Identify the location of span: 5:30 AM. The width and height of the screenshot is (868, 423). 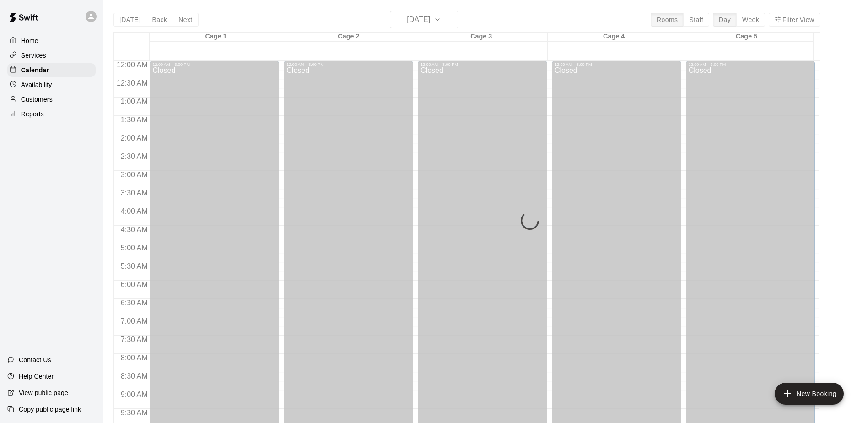
(134, 266).